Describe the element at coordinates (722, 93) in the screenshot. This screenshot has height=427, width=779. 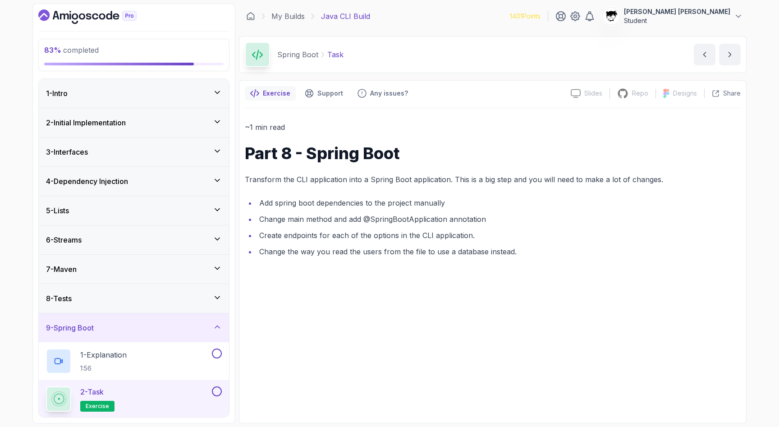
I see `button: Share` at that location.